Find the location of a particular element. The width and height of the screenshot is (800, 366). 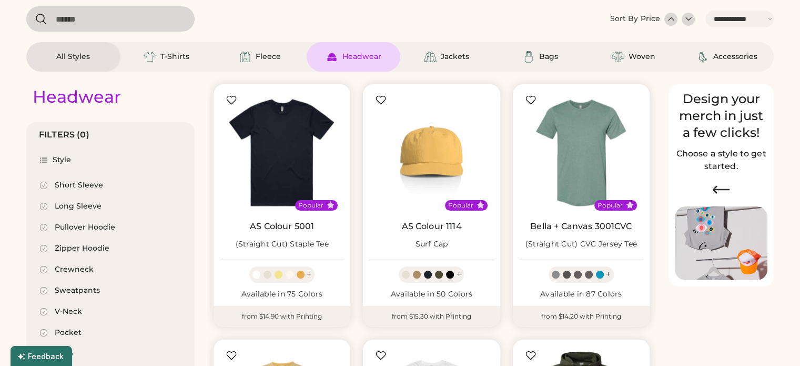

div: Pullover Hoodie is located at coordinates (85, 227).